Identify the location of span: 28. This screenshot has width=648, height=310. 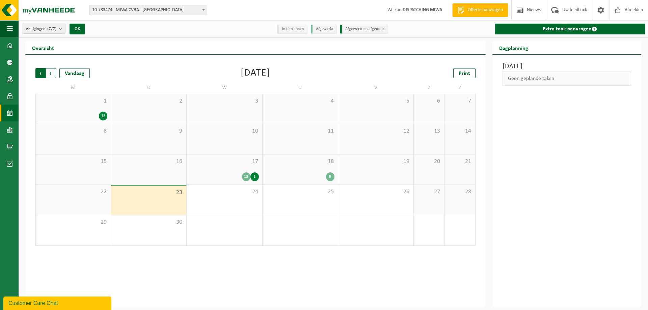
(460, 192).